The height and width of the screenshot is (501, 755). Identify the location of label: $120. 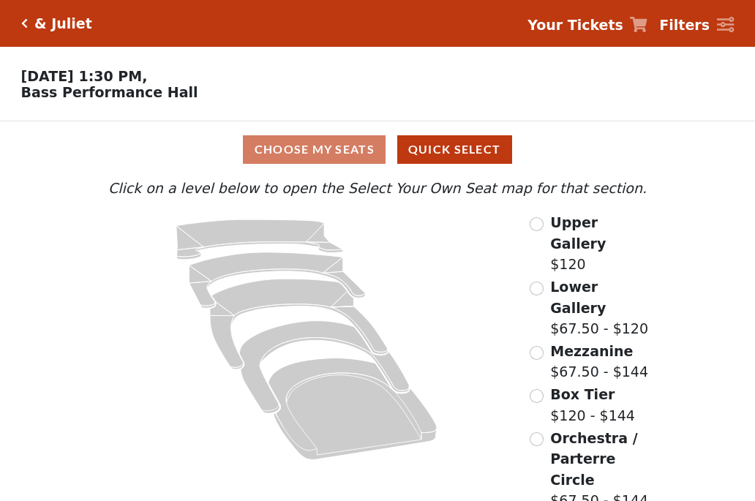
(600, 244).